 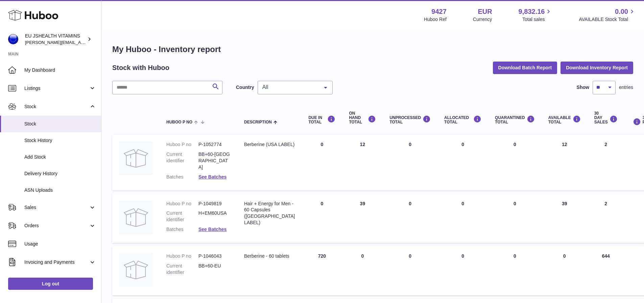 I want to click on span: AVAILABLE Stock Total, so click(x=607, y=19).